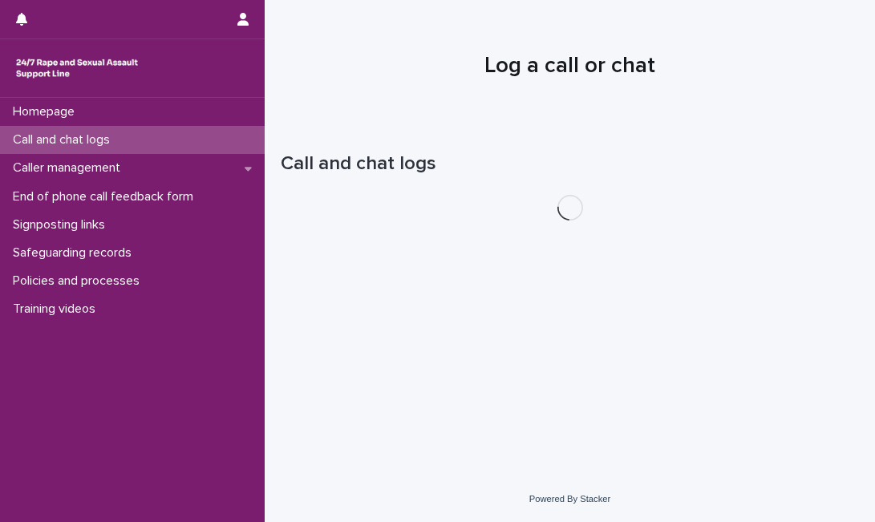  I want to click on p: Signposting links, so click(62, 224).